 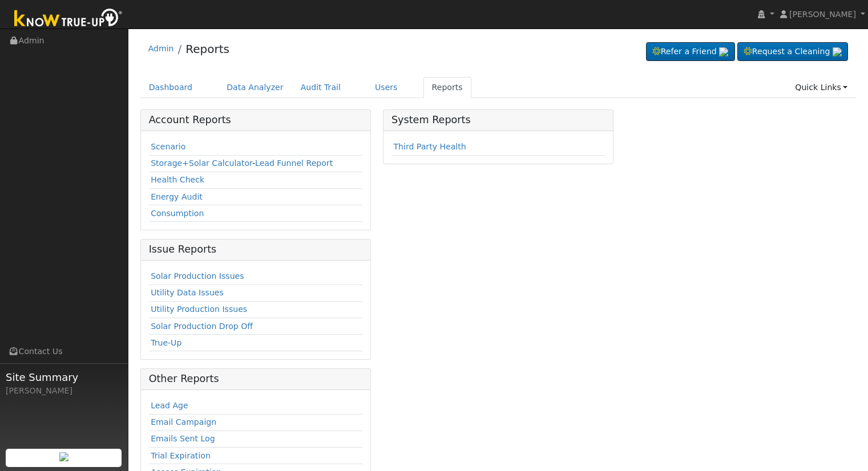 What do you see at coordinates (69, 19) in the screenshot?
I see `img: Know True-Up` at bounding box center [69, 19].